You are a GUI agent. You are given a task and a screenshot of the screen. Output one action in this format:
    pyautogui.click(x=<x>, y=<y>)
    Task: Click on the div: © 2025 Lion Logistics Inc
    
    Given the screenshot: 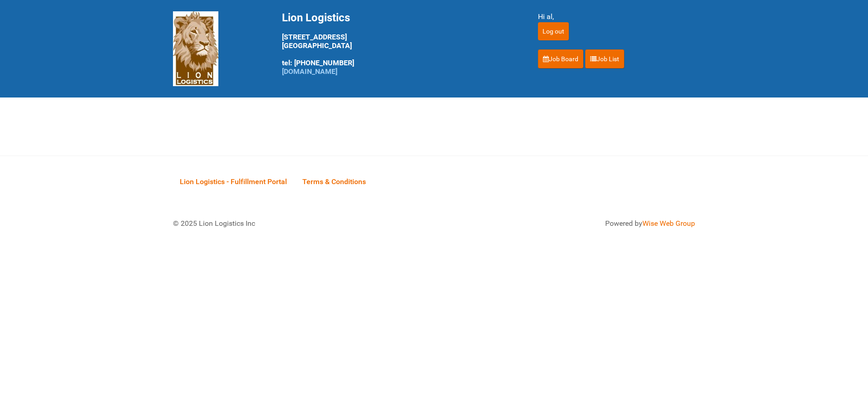 What is the action you would take?
    pyautogui.click(x=298, y=224)
    